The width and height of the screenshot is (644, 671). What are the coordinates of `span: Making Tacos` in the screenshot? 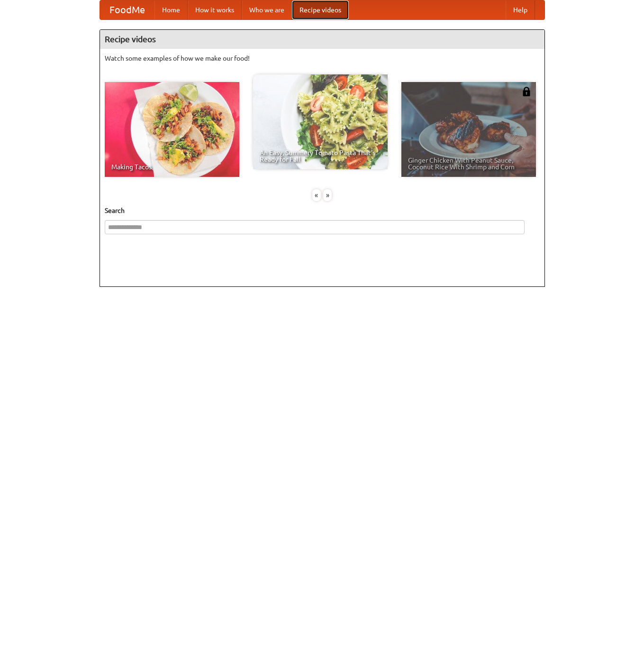 It's located at (172, 167).